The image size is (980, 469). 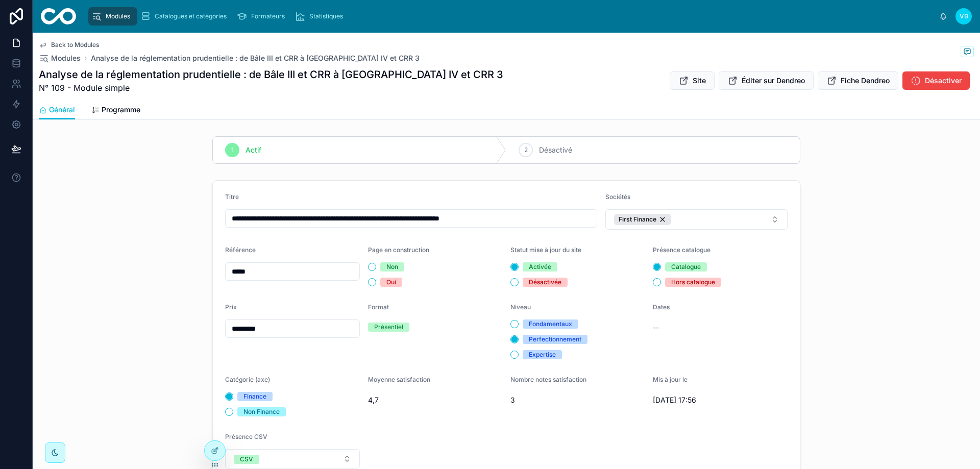 I want to click on div: Fondamentaux, so click(x=551, y=324).